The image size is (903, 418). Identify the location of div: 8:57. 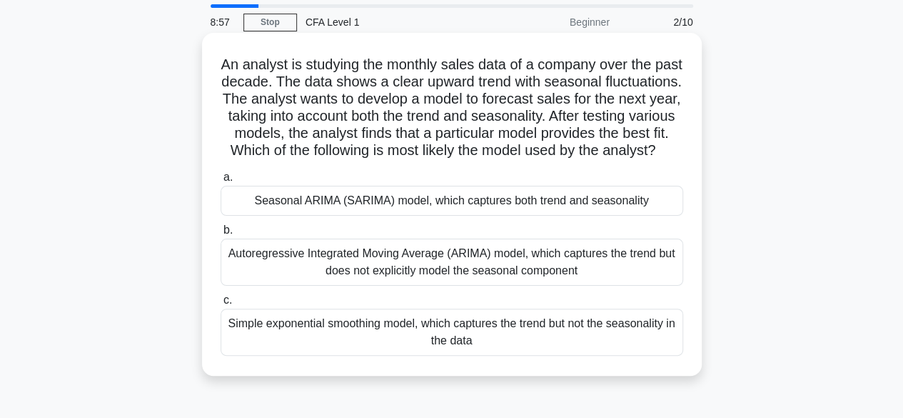
(223, 22).